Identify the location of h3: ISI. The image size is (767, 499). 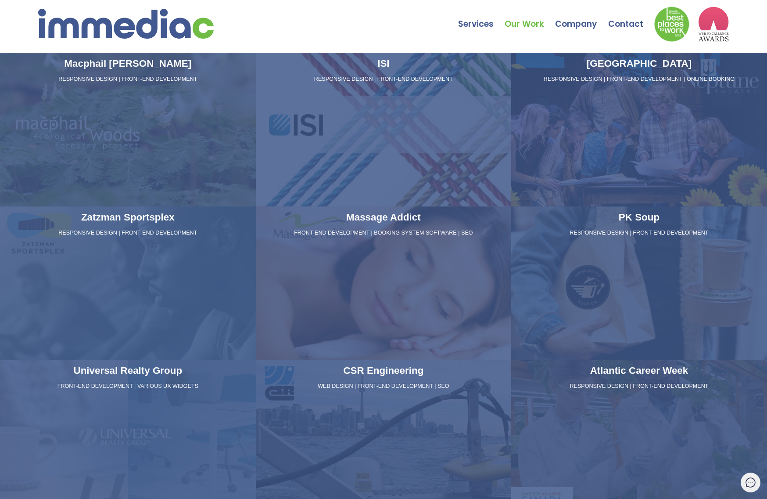
(384, 64).